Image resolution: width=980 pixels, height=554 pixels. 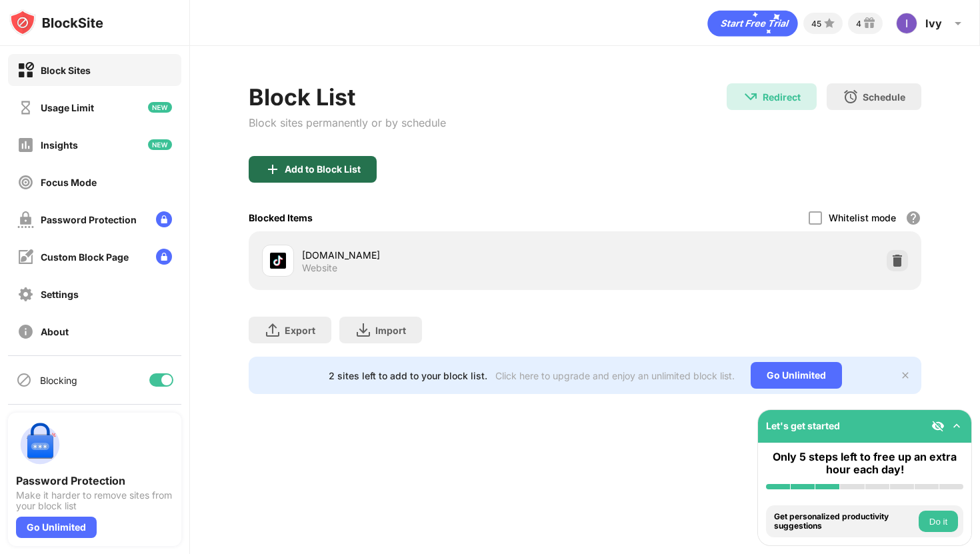 I want to click on div: Add to Block List, so click(x=322, y=169).